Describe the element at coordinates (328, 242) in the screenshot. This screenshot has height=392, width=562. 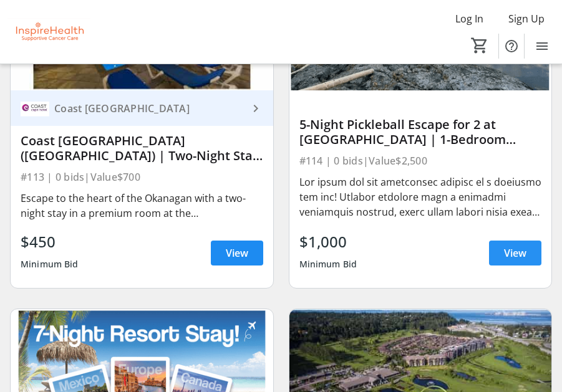
I see `div: $1,000` at that location.